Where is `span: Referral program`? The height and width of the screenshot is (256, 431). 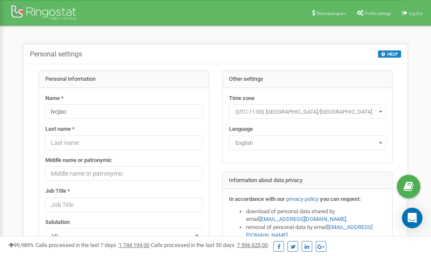 span: Referral program is located at coordinates (331, 13).